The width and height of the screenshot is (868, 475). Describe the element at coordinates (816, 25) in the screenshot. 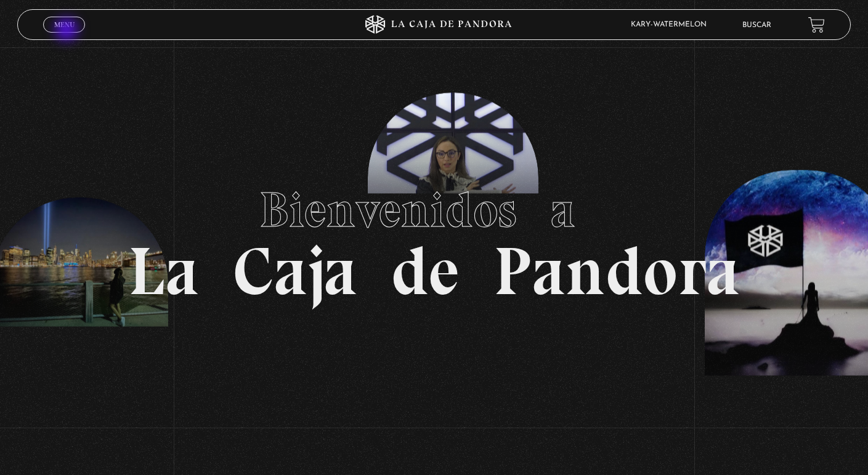

I see `a: View your shopping cart` at that location.